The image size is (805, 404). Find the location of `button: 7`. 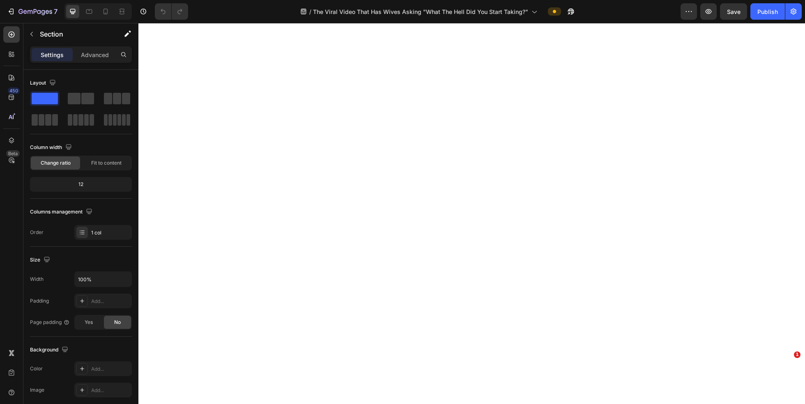

button: 7 is located at coordinates (32, 12).